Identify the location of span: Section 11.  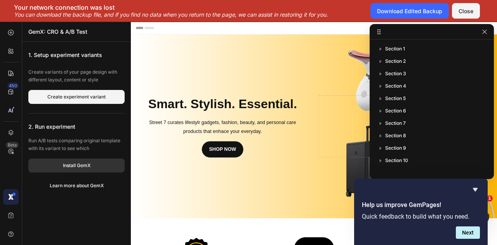
(396, 173).